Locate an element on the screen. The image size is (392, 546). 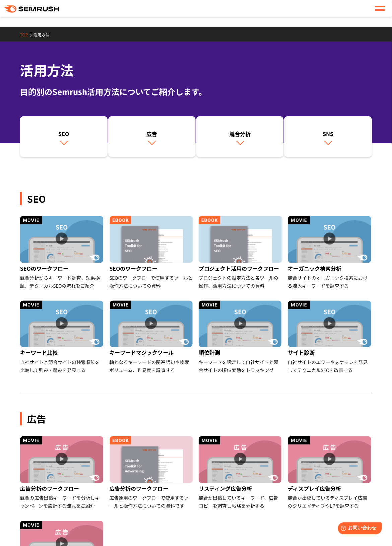
div: 競合分析からキーワード調査、効果検証、テクニカルSEOの流れをご紹介 is located at coordinates (62, 282).